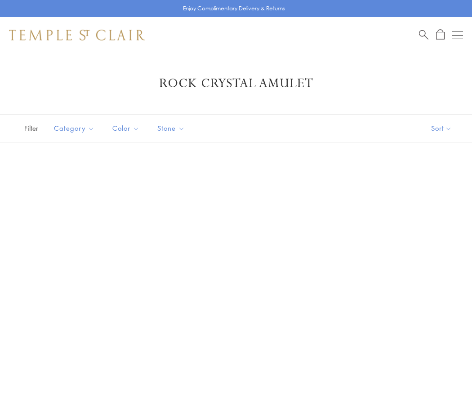 The image size is (472, 399). Describe the element at coordinates (423, 35) in the screenshot. I see `a: Search` at that location.